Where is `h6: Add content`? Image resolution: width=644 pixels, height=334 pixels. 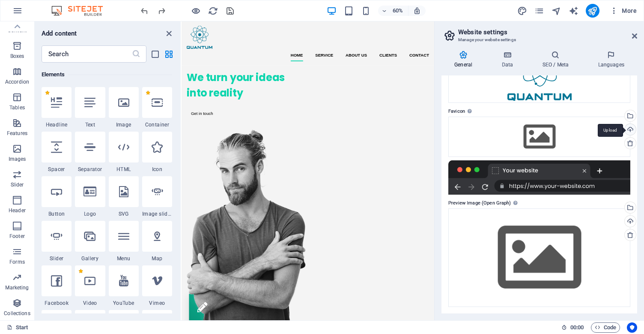
h6: Add content is located at coordinates (59, 33).